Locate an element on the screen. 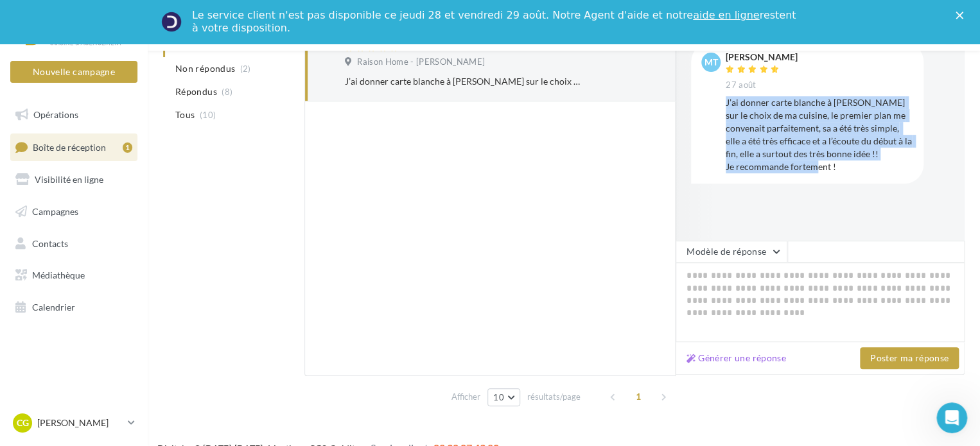 Image resolution: width=980 pixels, height=446 pixels. span: Calendrier is located at coordinates (54, 307).